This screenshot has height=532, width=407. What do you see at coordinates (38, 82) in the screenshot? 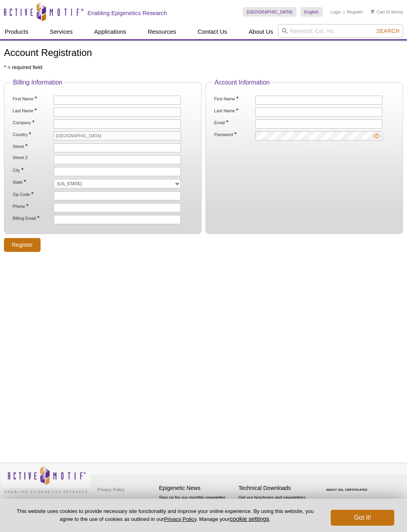
I see `legend: Billing Information` at bounding box center [38, 82].